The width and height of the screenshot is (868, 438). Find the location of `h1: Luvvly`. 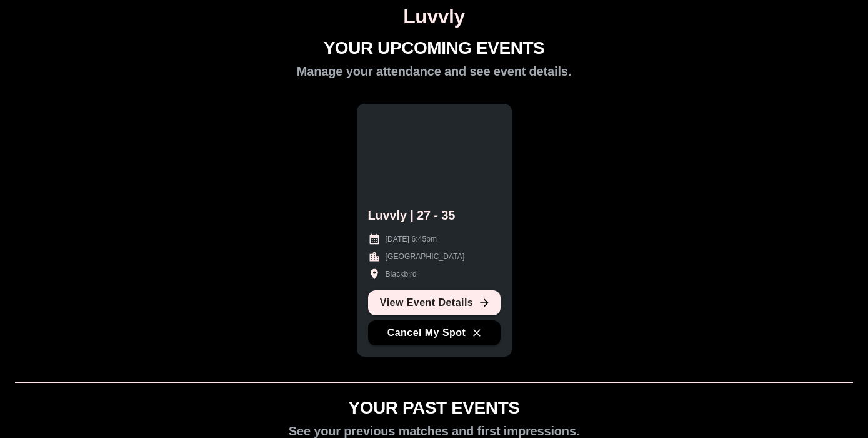

h1: Luvvly is located at coordinates (434, 16).